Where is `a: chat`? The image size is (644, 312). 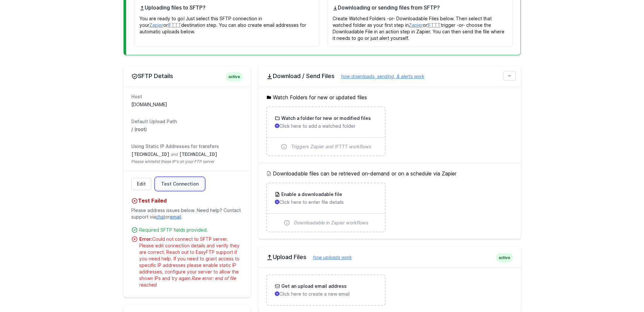
a: chat is located at coordinates (161, 217).